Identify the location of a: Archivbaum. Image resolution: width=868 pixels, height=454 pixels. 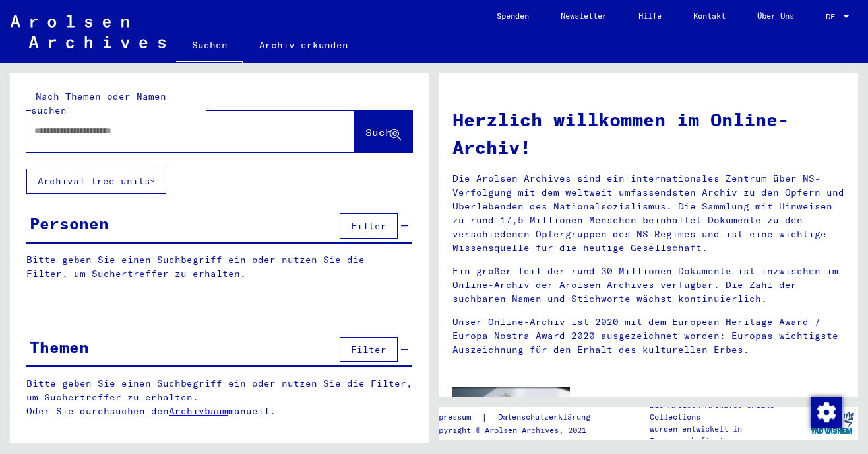
(198, 410).